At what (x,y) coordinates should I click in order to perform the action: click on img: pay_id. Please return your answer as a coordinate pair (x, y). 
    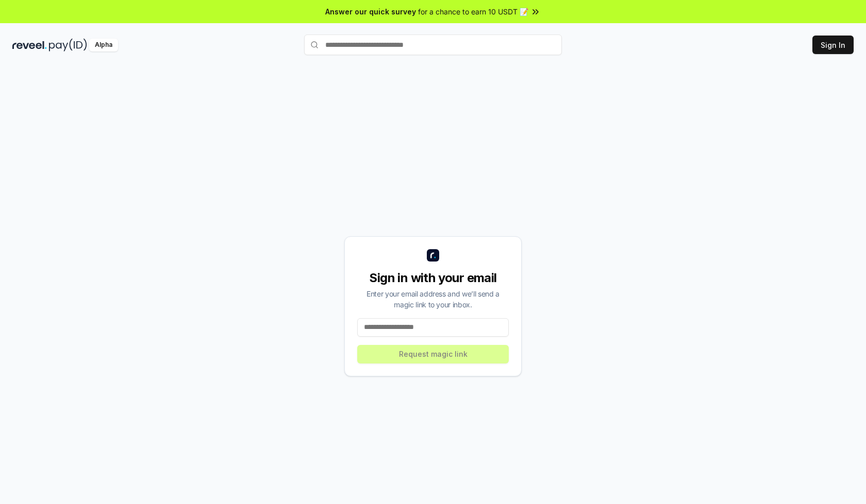
    Looking at the image, I should click on (68, 45).